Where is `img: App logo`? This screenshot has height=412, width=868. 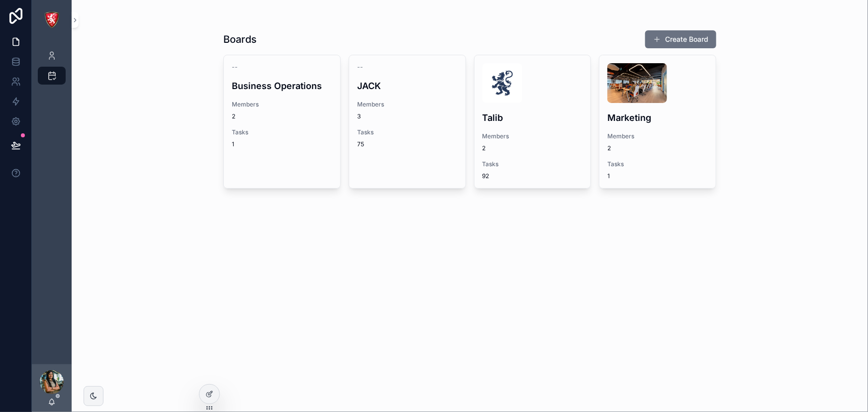
img: App logo is located at coordinates (52, 20).